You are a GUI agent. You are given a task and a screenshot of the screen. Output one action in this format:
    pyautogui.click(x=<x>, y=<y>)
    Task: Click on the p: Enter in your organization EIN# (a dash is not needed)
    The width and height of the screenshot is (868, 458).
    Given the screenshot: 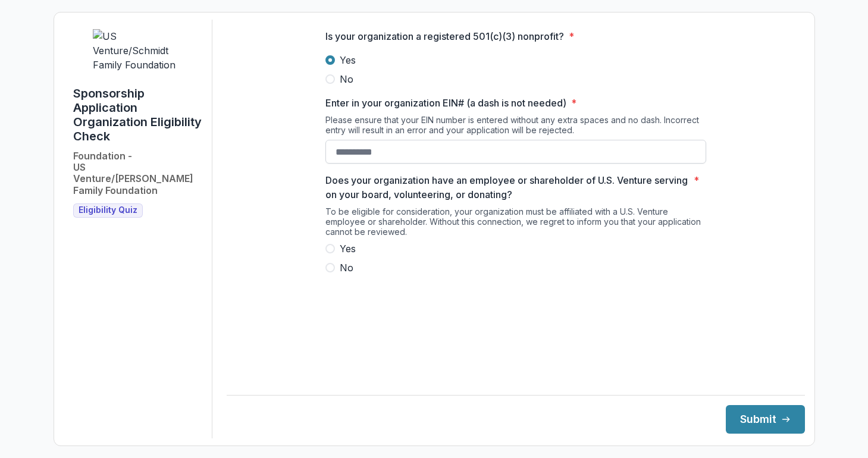 What is the action you would take?
    pyautogui.click(x=446, y=103)
    